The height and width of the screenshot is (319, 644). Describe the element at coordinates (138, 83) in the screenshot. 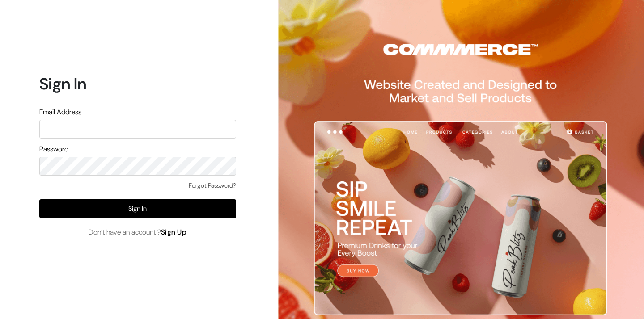

I see `h1: Sign In` at that location.